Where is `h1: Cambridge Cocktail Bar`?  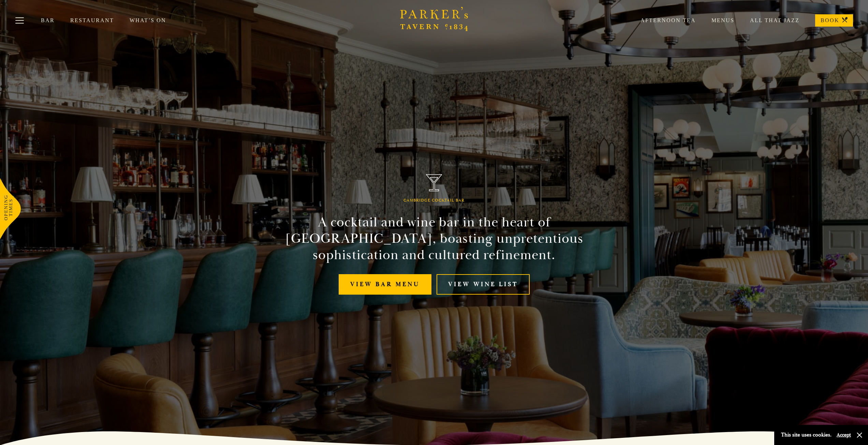 h1: Cambridge Cocktail Bar is located at coordinates (434, 200).